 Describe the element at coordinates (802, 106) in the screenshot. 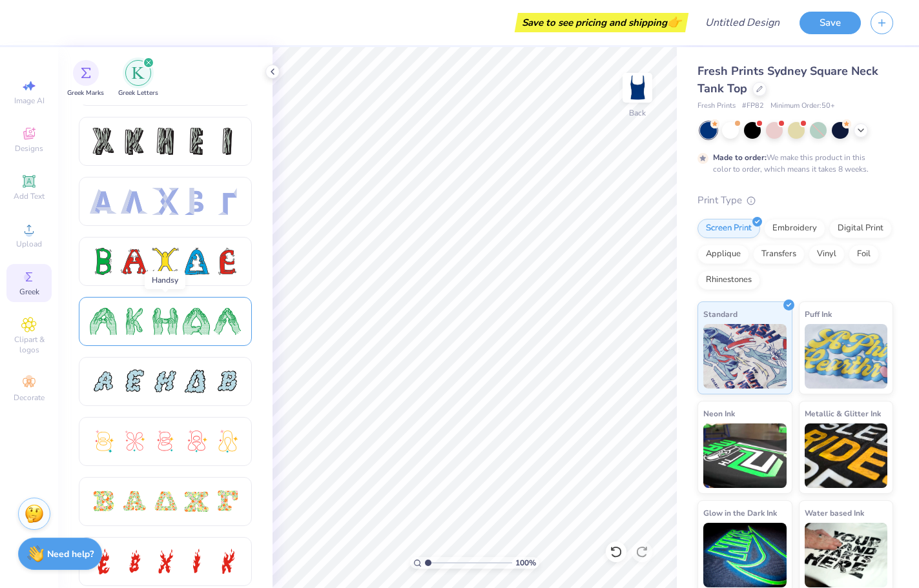

I see `span: Minimum Order: 50 +` at that location.